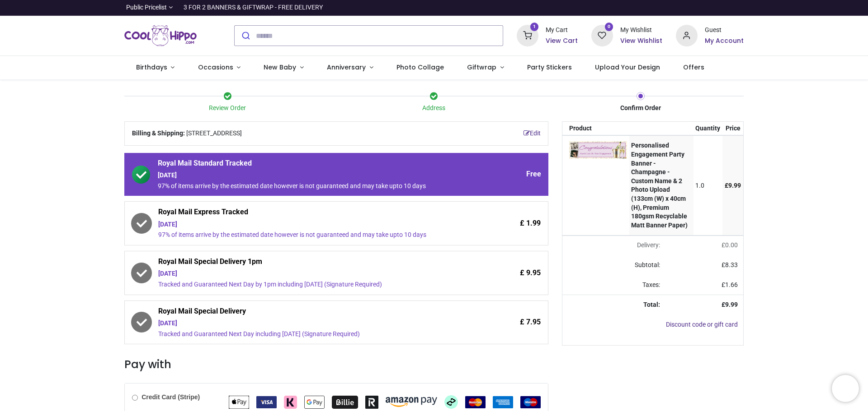  What do you see at coordinates (311, 313) in the screenshot?
I see `span: Royal Mail Special Delivery` at bounding box center [311, 313].